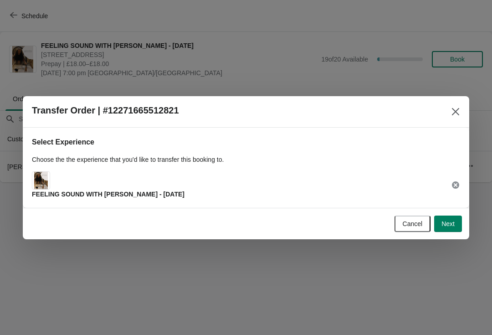 Image resolution: width=492 pixels, height=335 pixels. Describe the element at coordinates (105, 110) in the screenshot. I see `h2: Transfer Order | #12271665512821` at that location.